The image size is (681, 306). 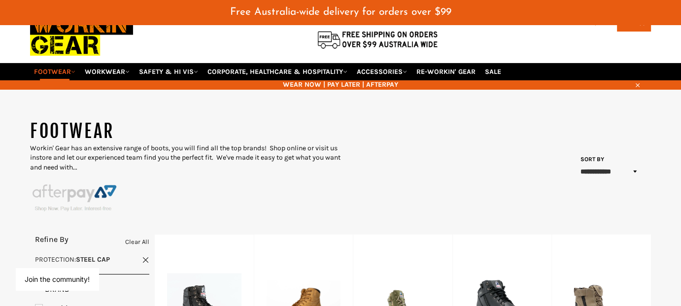 I want to click on a: SAFETY & HI VIS, so click(x=168, y=71).